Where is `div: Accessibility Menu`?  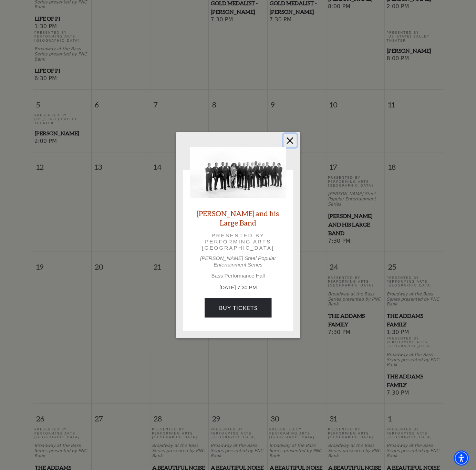 div: Accessibility Menu is located at coordinates (461, 458).